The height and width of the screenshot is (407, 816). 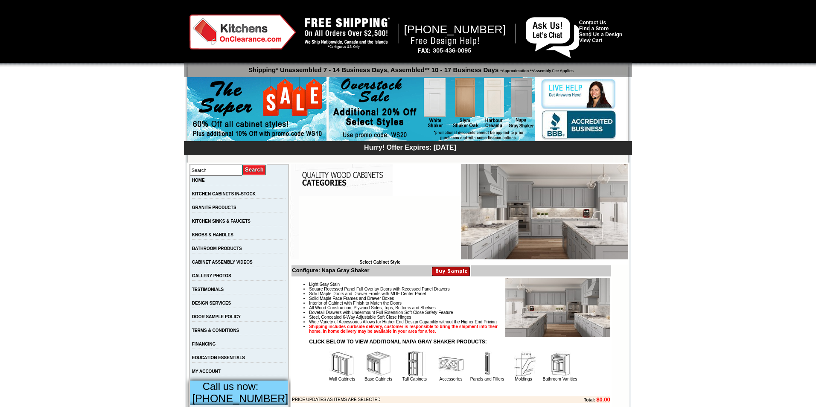 What do you see at coordinates (213, 235) in the screenshot?
I see `a: KNOBS & HANDLES` at bounding box center [213, 235].